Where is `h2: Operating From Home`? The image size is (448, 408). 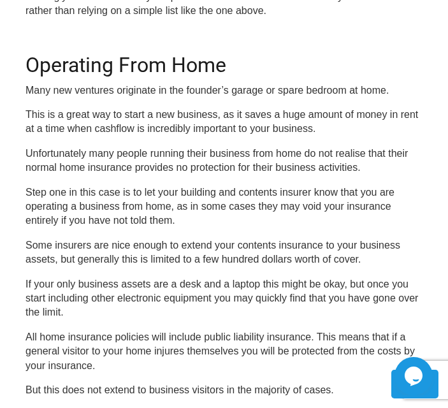
h2: Operating From Home is located at coordinates (223, 57).